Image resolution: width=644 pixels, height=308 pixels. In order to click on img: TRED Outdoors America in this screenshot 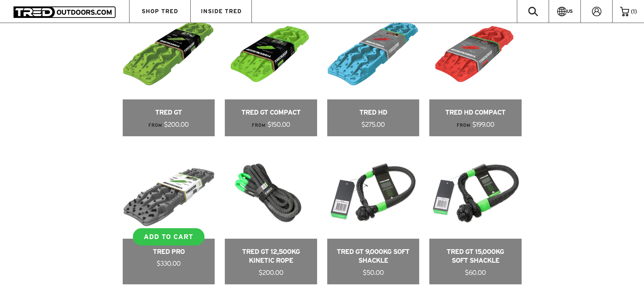, I will do `click(65, 12)`.